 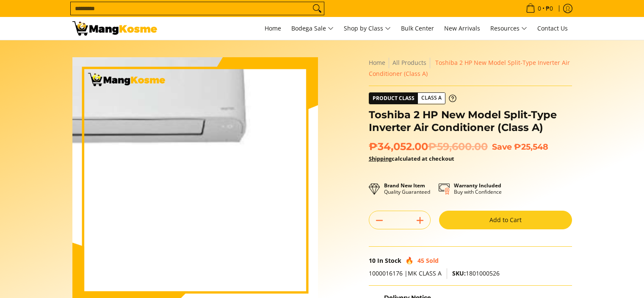 What do you see at coordinates (509, 29) in the screenshot?
I see `a: Resources` at bounding box center [509, 29].